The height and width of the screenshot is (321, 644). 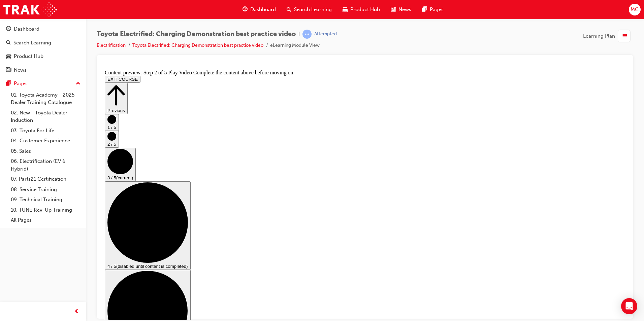 I want to click on div: Dashboard, so click(x=27, y=29).